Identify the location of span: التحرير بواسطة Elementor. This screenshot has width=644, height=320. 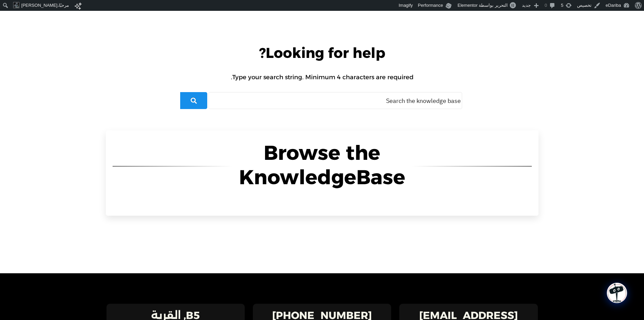
(483, 5).